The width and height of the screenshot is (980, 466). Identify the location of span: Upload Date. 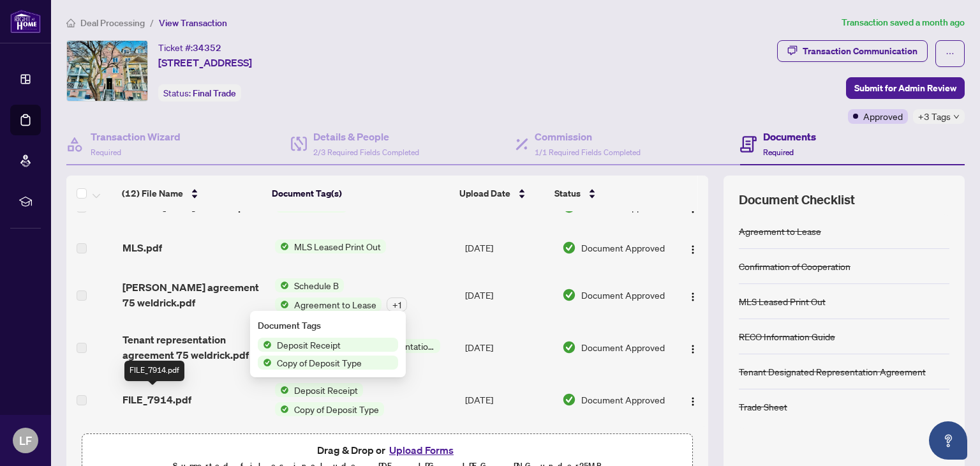
(485, 193).